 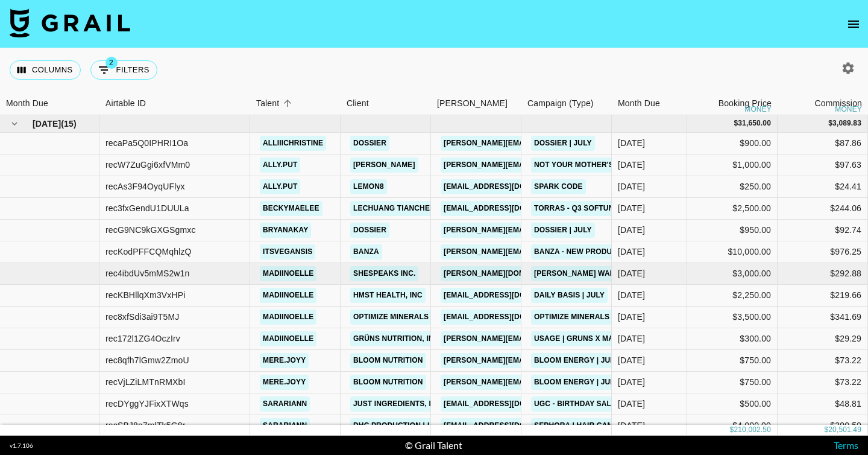 I want to click on div: $219.66, so click(x=823, y=296).